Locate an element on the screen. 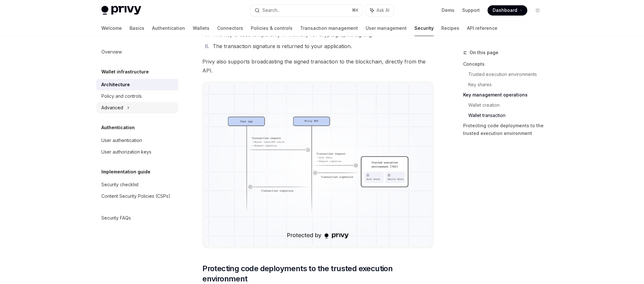  a: User authorization keys is located at coordinates (137, 152).